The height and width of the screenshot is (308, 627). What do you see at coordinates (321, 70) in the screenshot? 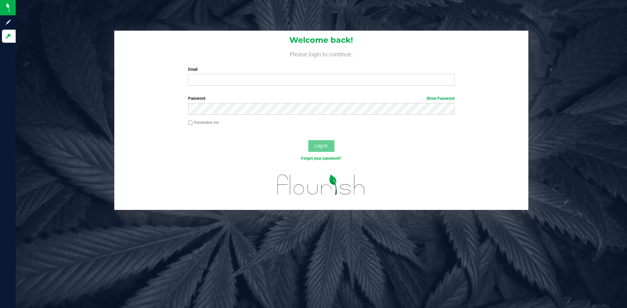
I see `label: Email` at bounding box center [321, 70].